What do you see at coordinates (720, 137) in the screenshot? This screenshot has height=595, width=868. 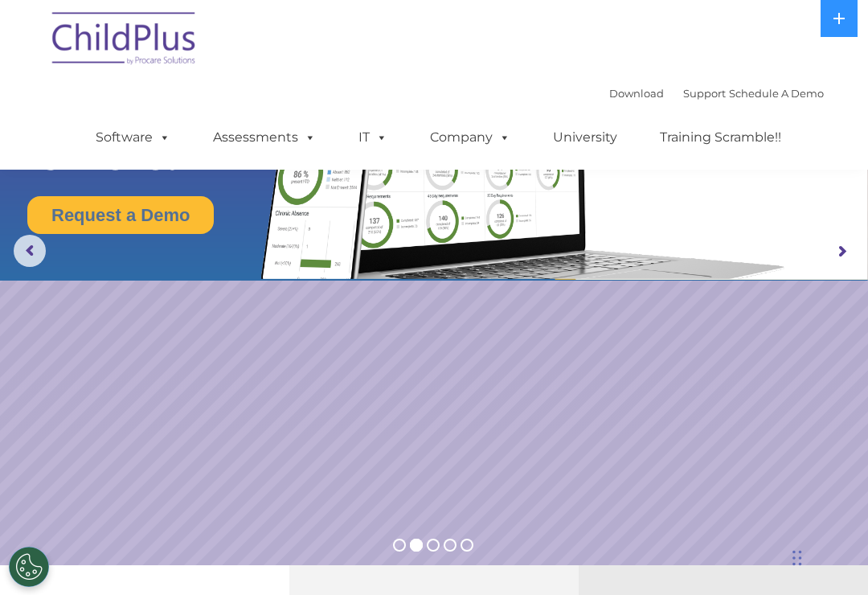 I see `a: Training Scramble!!` at bounding box center [720, 137].